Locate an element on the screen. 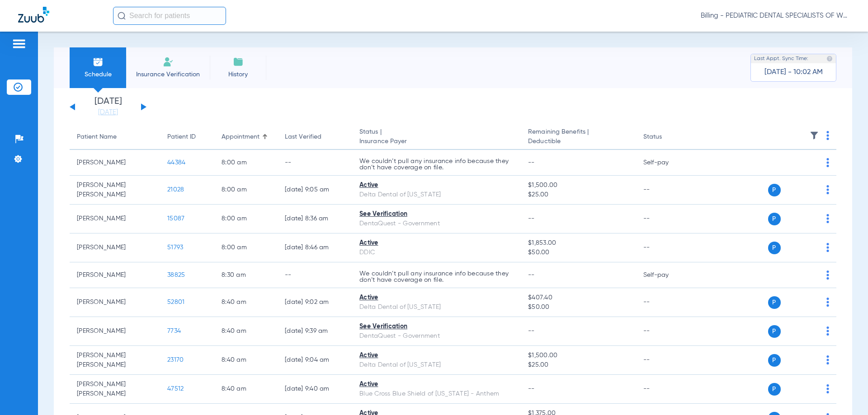 Image resolution: width=868 pixels, height=415 pixels. span: 21028 is located at coordinates (175, 190).